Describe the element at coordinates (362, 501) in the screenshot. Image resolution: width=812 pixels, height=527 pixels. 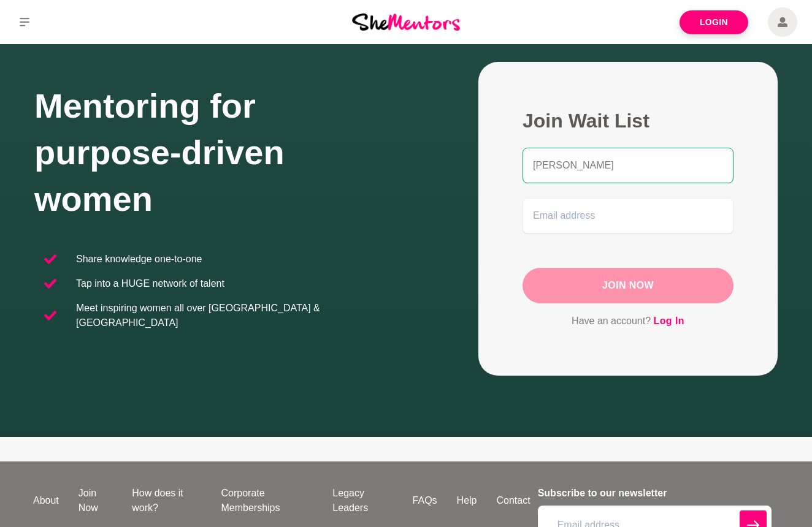
I see `a: Legacy Leaders` at that location.